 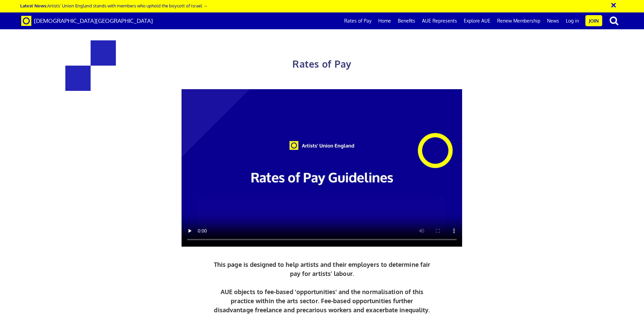 What do you see at coordinates (322, 64) in the screenshot?
I see `span: Rates of Pay` at bounding box center [322, 64].